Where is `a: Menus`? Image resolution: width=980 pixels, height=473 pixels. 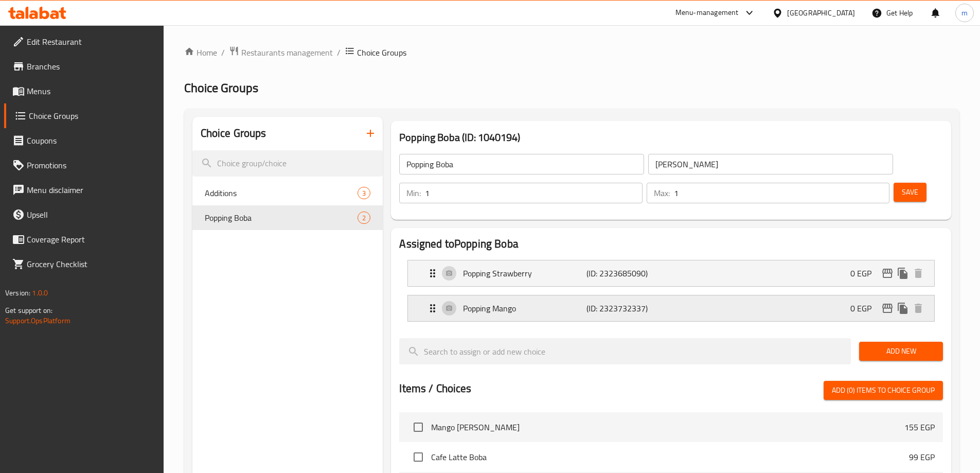 a: Menus is located at coordinates (84, 91).